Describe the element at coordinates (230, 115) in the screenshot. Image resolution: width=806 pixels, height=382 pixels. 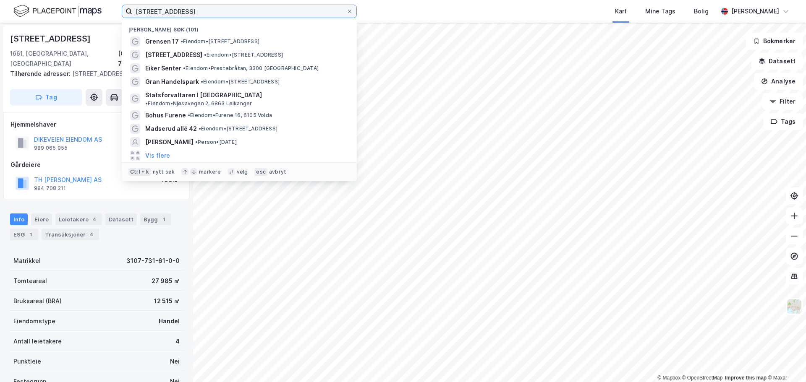
I see `span: Eiendom • Furene 16, 6105 Volda` at that location.